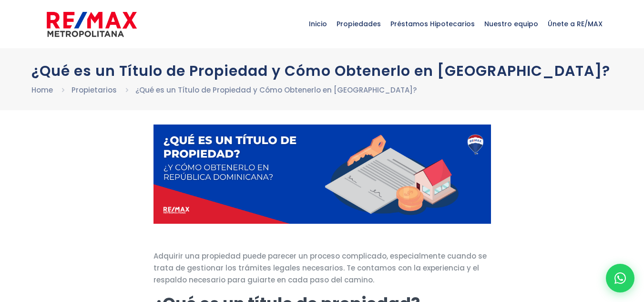 This screenshot has height=302, width=644. Describe the element at coordinates (42, 90) in the screenshot. I see `a: Home` at that location.